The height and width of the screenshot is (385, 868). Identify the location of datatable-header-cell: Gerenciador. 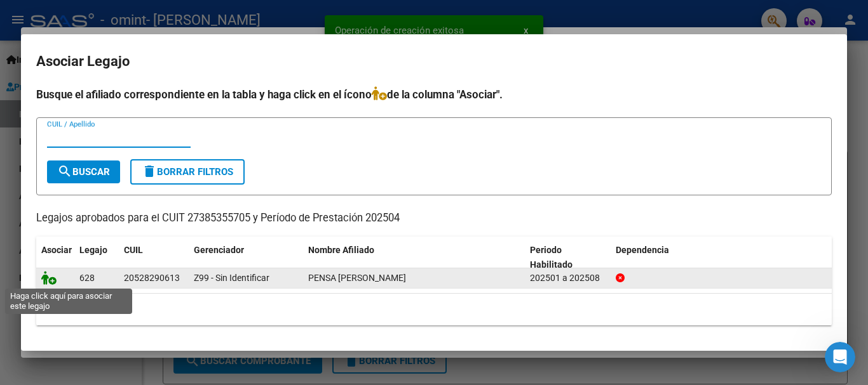
(246, 258).